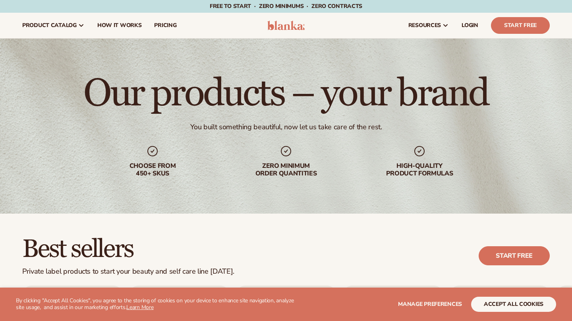 The height and width of the screenshot is (321, 572). I want to click on button: accept all cookies, so click(514, 304).